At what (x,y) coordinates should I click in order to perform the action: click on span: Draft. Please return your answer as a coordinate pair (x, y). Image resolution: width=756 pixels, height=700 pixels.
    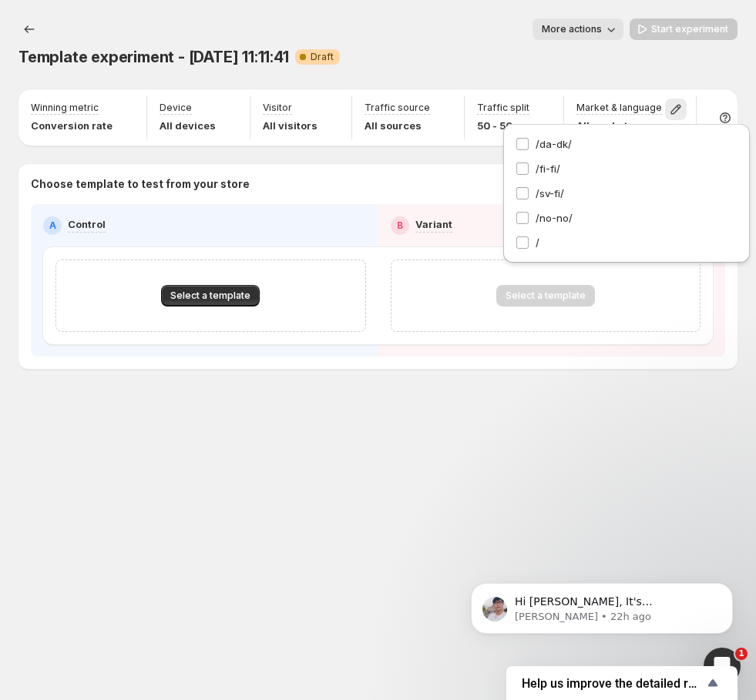
    Looking at the image, I should click on (322, 57).